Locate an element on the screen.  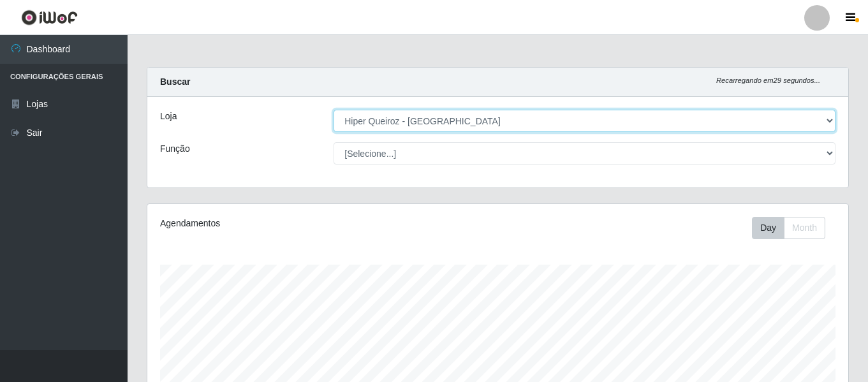
strong: Buscar is located at coordinates (175, 82).